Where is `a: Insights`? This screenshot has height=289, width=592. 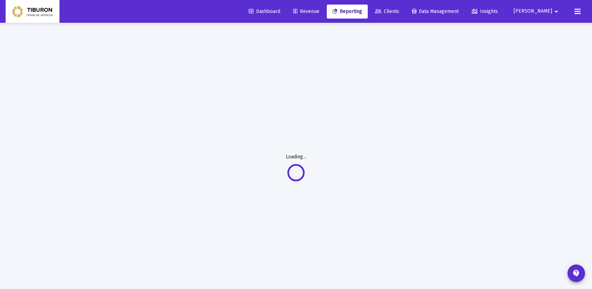 a: Insights is located at coordinates (485, 12).